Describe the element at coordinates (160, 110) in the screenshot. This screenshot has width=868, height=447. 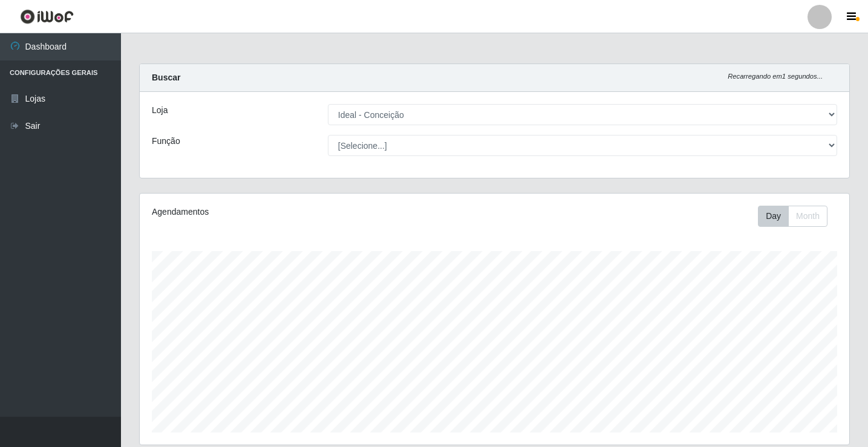
I see `label: Loja` at that location.